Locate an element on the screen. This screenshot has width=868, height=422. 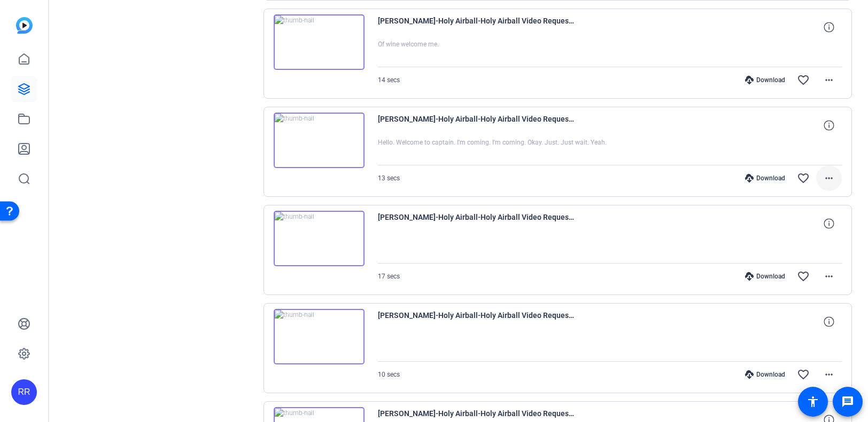
span: 13 secs is located at coordinates (388, 179).